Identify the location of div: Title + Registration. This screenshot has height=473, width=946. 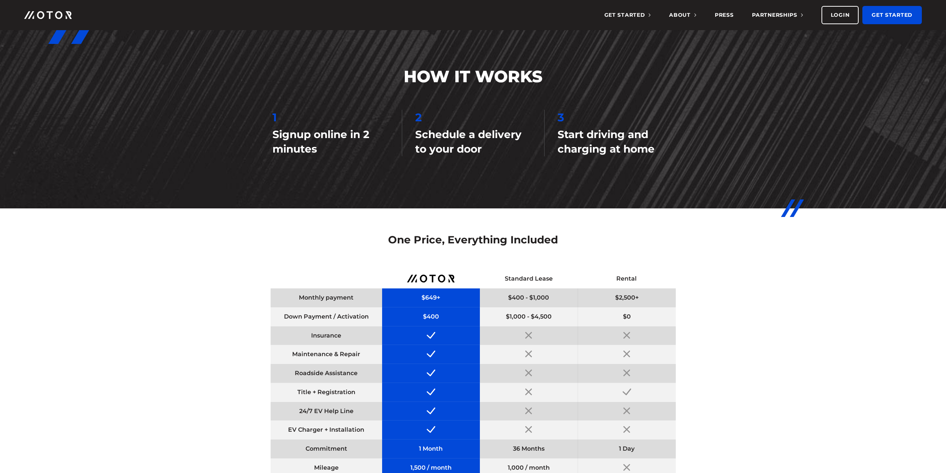
(326, 392).